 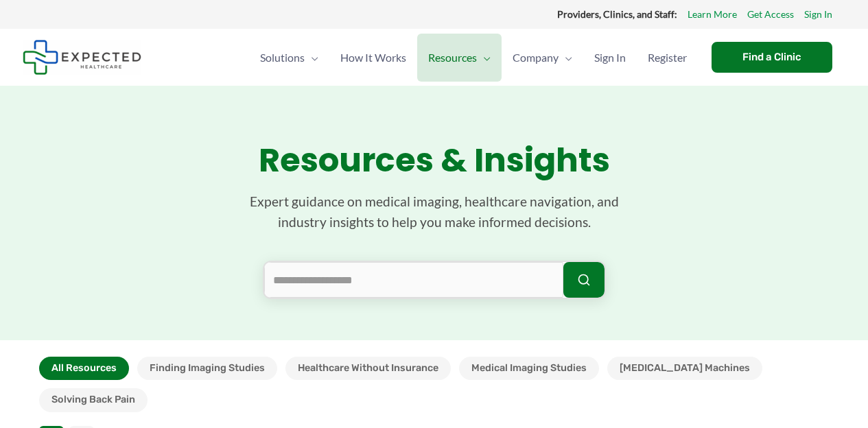 I want to click on a: Register, so click(x=667, y=58).